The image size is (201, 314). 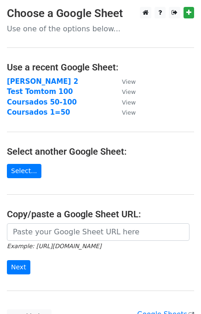 I want to click on a: Test Tomtom 100, so click(x=40, y=92).